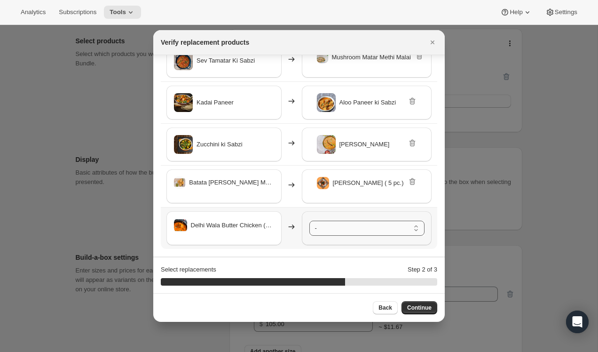  I want to click on span: Kadai Paneer, so click(215, 103).